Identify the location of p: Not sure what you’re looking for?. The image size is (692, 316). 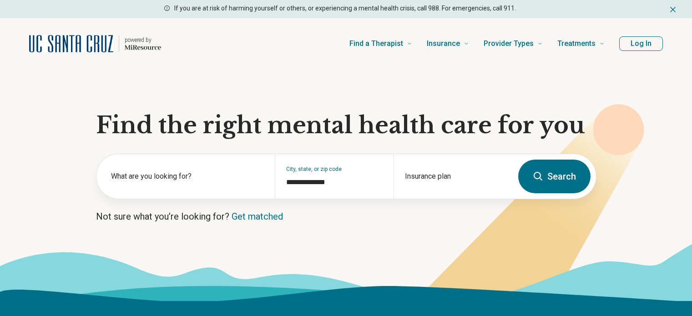
(346, 217).